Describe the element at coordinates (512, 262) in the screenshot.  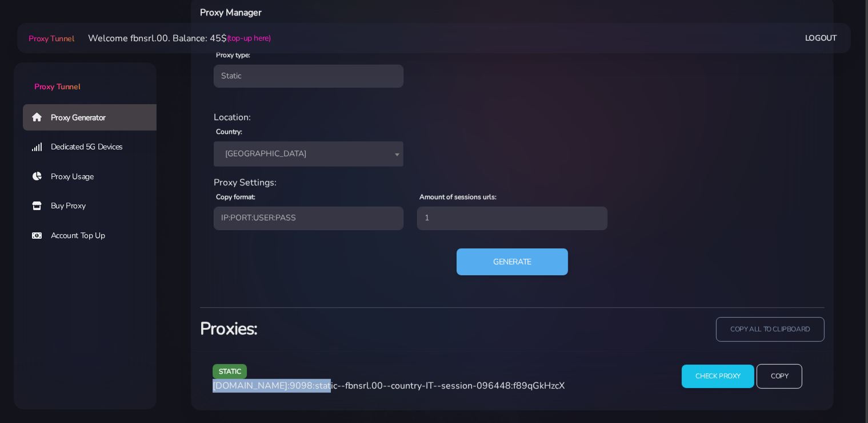
I see `button: Generate` at that location.